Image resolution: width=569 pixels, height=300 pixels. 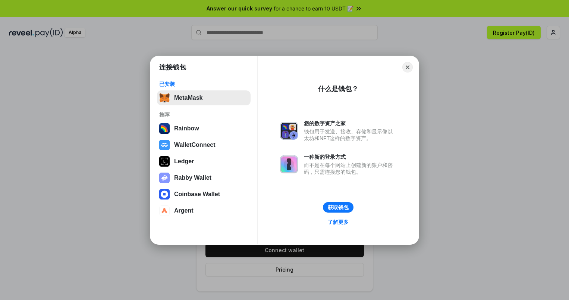 I want to click on div: MetaMask, so click(x=188, y=98).